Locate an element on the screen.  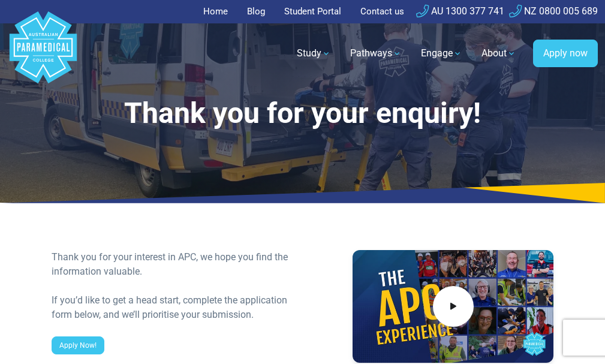
a: Apply Now! is located at coordinates (78, 345).